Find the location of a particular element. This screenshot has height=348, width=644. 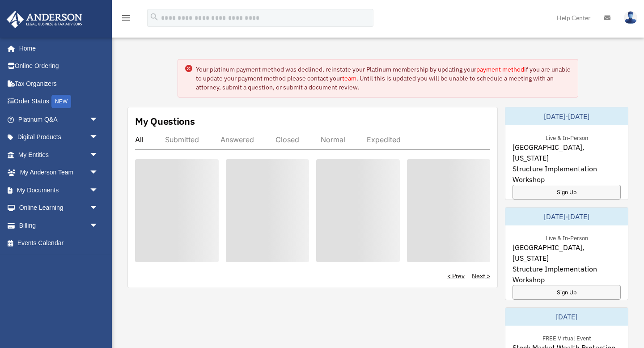

div: Normal is located at coordinates (333, 140).